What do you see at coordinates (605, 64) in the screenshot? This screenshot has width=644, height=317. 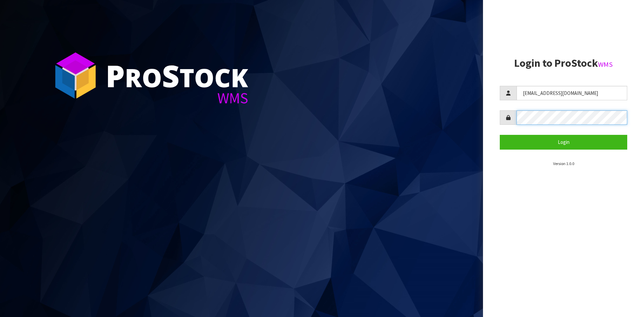 I see `small: WMS` at bounding box center [605, 64].